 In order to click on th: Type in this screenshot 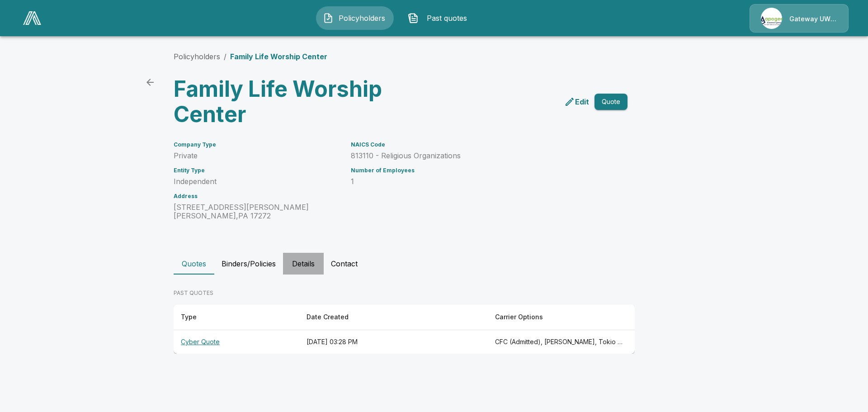, I will do `click(236, 317)`.